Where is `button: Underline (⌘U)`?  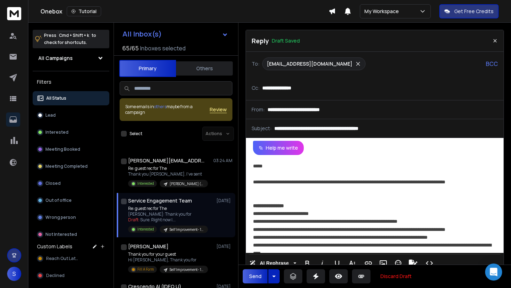 button: Underline (⌘U) is located at coordinates (337, 263).